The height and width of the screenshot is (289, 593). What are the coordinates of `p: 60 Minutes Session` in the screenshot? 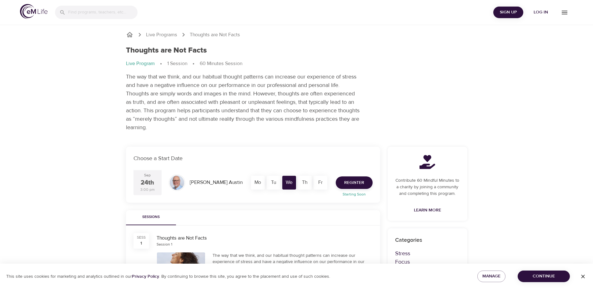 It's located at (221, 63).